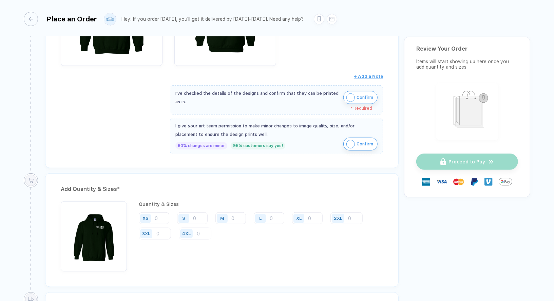 The height and width of the screenshot is (301, 554). I want to click on div: 3XL, so click(146, 233).